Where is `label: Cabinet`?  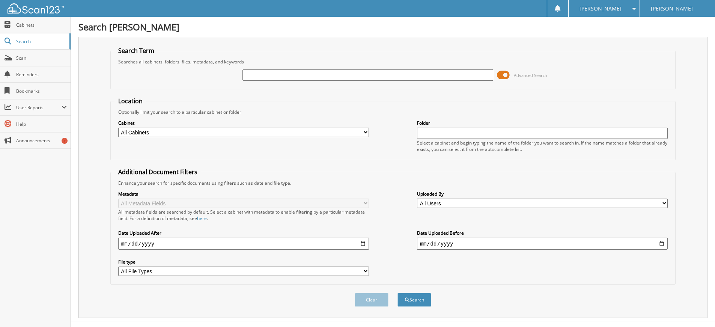 label: Cabinet is located at coordinates (244, 123).